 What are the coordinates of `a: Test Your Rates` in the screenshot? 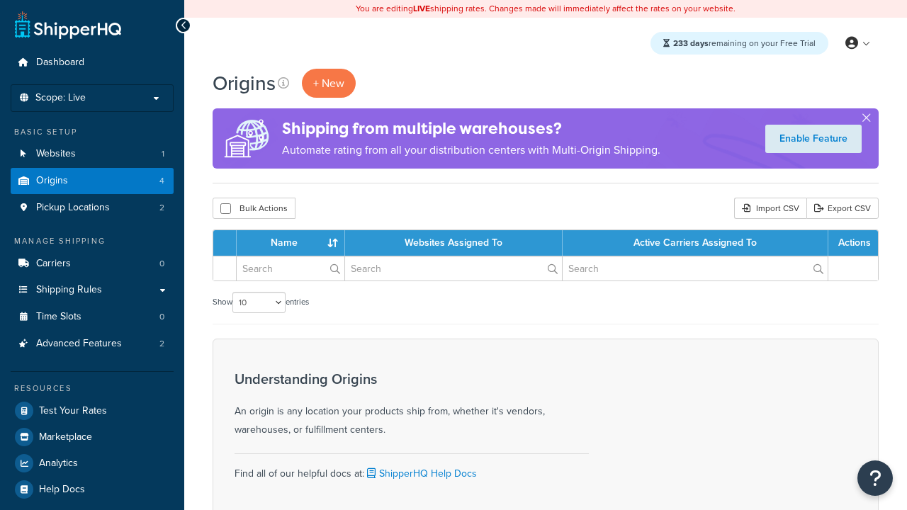 It's located at (92, 411).